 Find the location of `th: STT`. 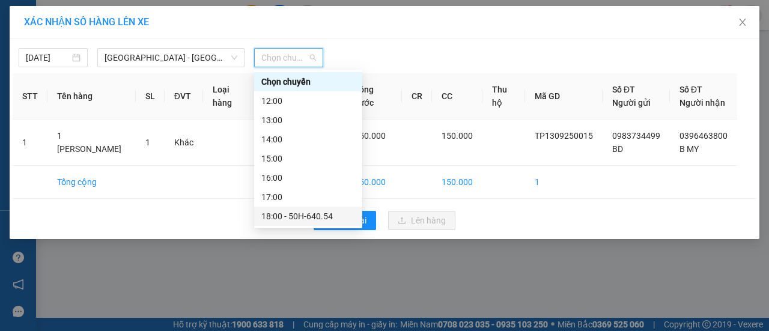

th: STT is located at coordinates (30, 96).